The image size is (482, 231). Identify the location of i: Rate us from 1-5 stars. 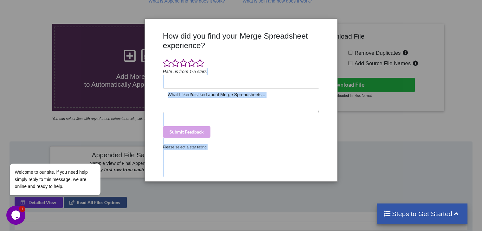
(185, 72).